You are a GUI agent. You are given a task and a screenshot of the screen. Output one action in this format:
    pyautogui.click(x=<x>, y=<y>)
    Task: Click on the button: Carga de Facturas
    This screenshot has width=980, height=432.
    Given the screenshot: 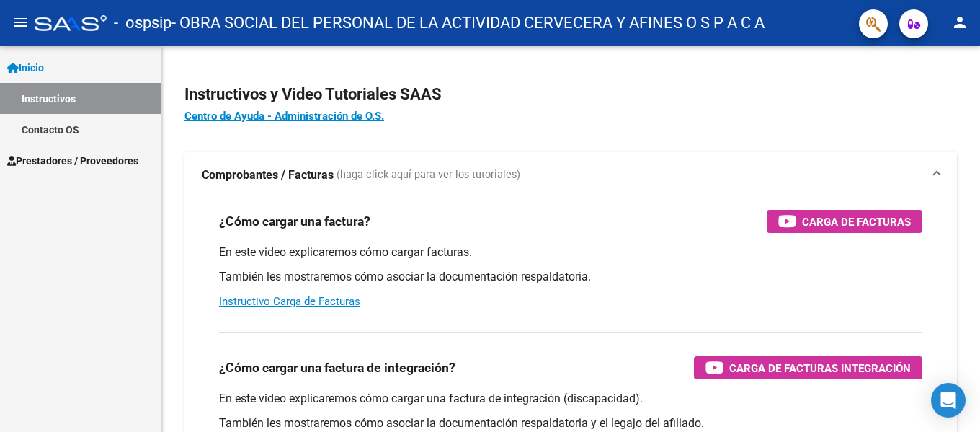 What is the action you would take?
    pyautogui.click(x=844, y=221)
    